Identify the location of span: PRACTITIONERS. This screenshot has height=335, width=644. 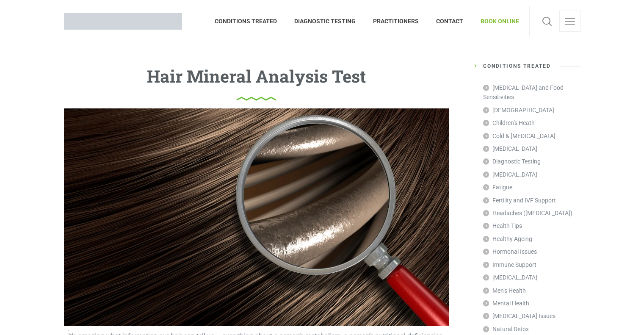
(396, 21).